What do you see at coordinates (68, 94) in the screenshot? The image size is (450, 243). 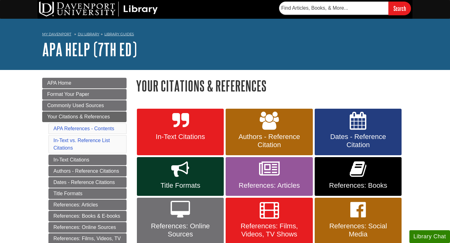 I see `span: Format Your Paper` at bounding box center [68, 94].